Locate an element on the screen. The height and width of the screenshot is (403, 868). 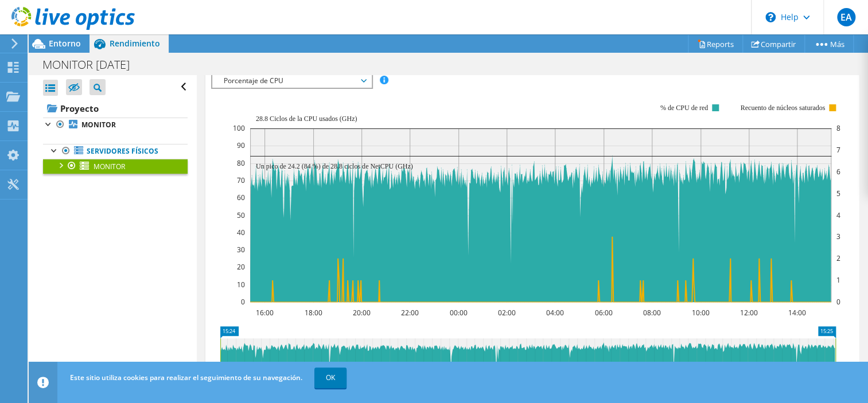
text: 08:00 is located at coordinates (651, 313).